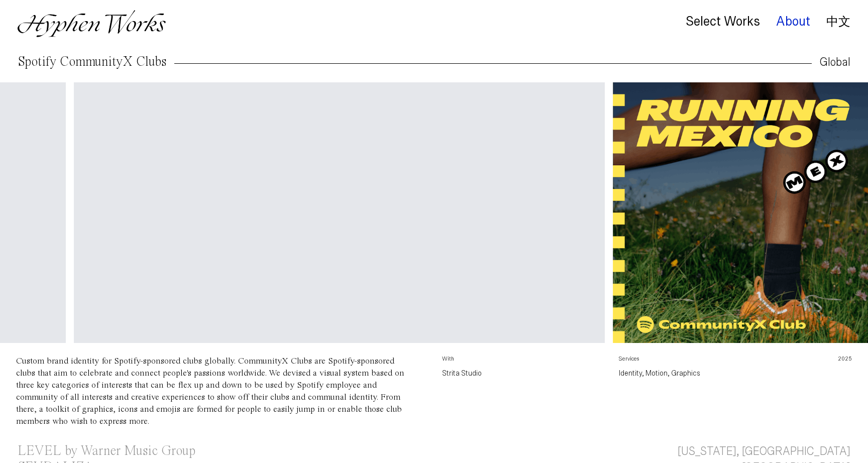 Image resolution: width=868 pixels, height=463 pixels. I want to click on div: LEVEL by Warner Music Group, so click(107, 451).